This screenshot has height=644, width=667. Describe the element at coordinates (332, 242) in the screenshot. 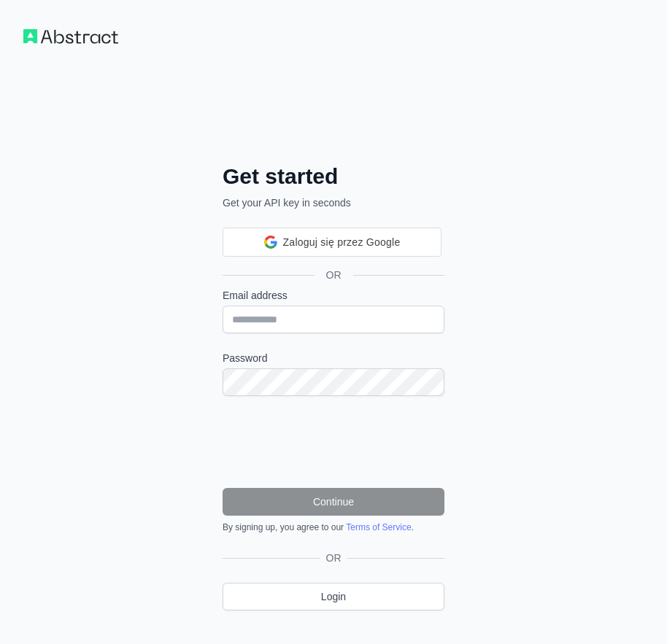

I see `div: Zaloguj się przez Google` at that location.